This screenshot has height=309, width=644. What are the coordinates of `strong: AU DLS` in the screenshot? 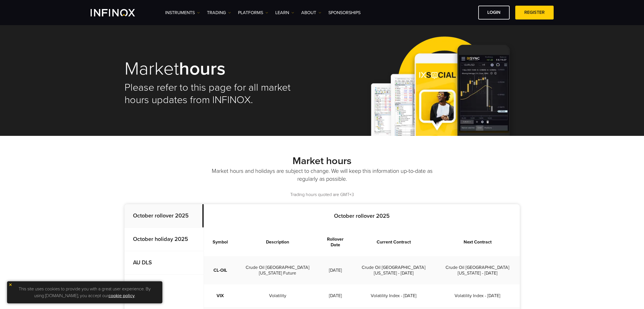 It's located at (142, 263).